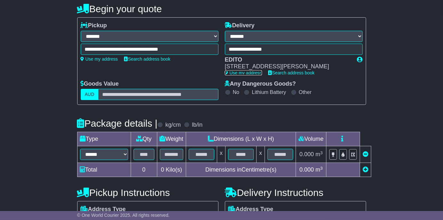  What do you see at coordinates (94, 26) in the screenshot?
I see `label: Pickup` at bounding box center [94, 26].